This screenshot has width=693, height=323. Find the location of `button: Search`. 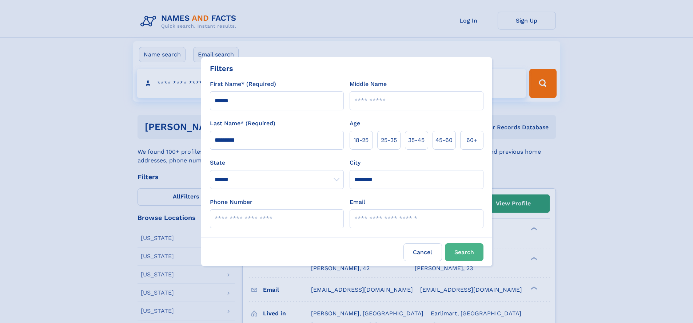

button: Search is located at coordinates (464, 252).